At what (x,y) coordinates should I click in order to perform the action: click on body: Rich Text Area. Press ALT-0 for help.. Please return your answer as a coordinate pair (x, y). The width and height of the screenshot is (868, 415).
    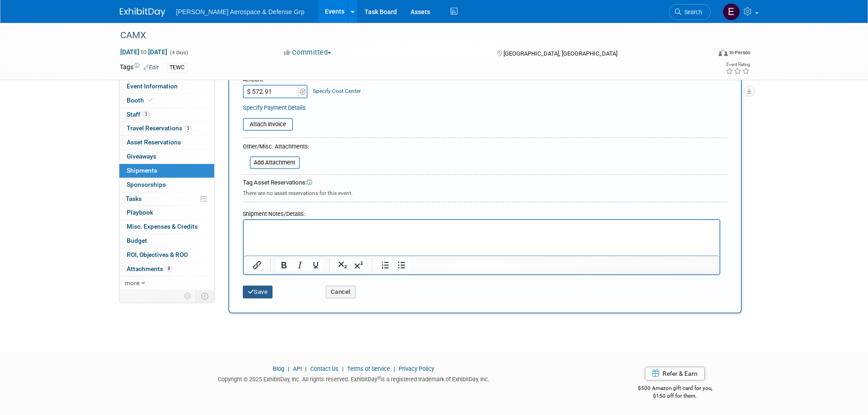
    Looking at the image, I should click on (238, 8).